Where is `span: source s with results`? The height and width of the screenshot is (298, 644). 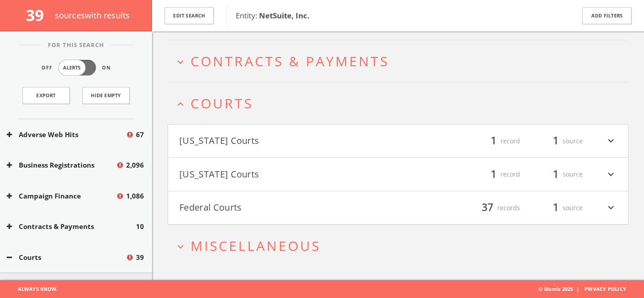 span: source s with results is located at coordinates (93, 15).